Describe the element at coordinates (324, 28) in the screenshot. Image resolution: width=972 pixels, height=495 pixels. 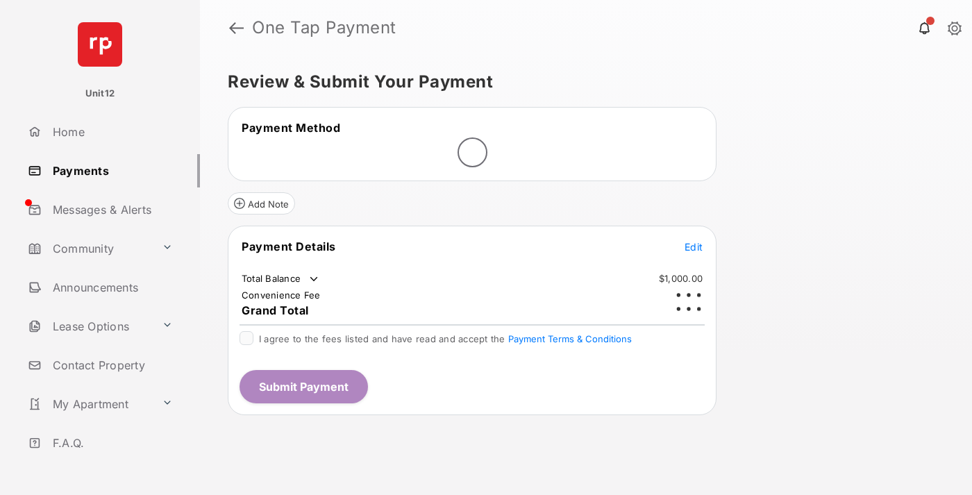
I see `strong: One Tap Payment` at that location.